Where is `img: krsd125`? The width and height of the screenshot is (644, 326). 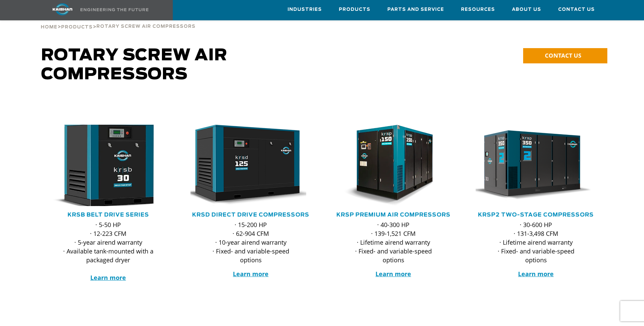
img: krsd125 is located at coordinates (246, 165).